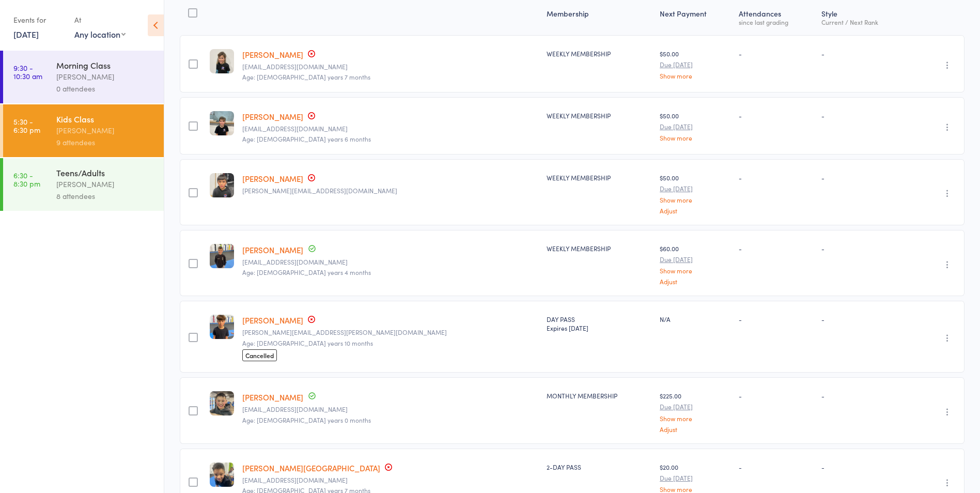  What do you see at coordinates (27, 179) in the screenshot?
I see `time: 6:30 - 8:30 pm` at bounding box center [27, 179].